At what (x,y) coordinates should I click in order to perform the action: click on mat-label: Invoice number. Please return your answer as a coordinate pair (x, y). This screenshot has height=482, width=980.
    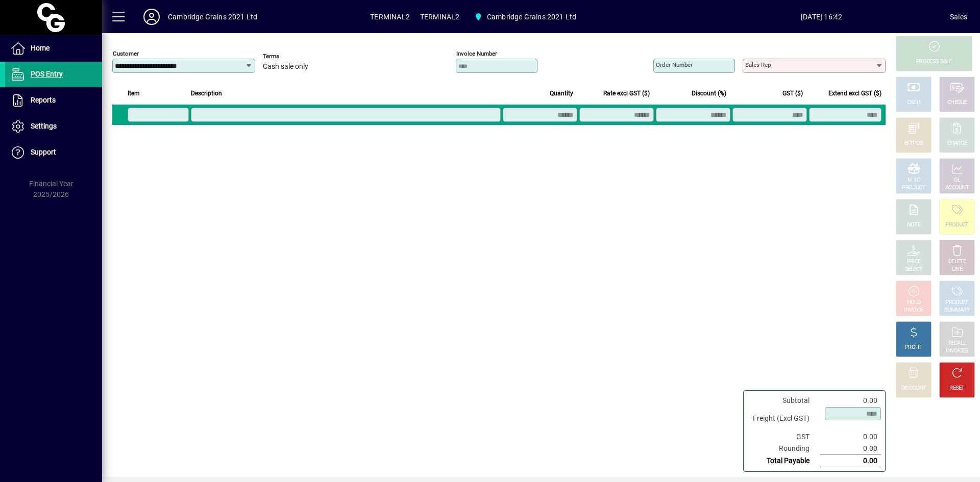
    Looking at the image, I should click on (476, 54).